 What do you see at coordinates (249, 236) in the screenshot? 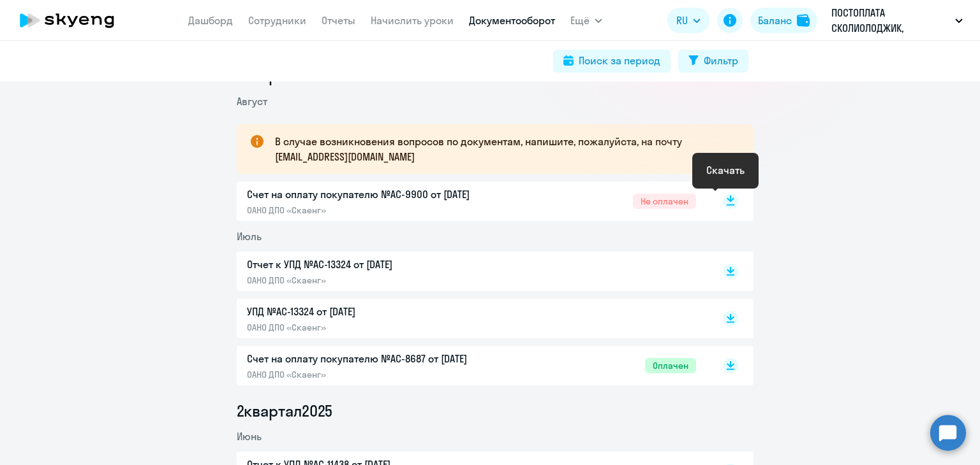
I see `span: Июль` at bounding box center [249, 236].